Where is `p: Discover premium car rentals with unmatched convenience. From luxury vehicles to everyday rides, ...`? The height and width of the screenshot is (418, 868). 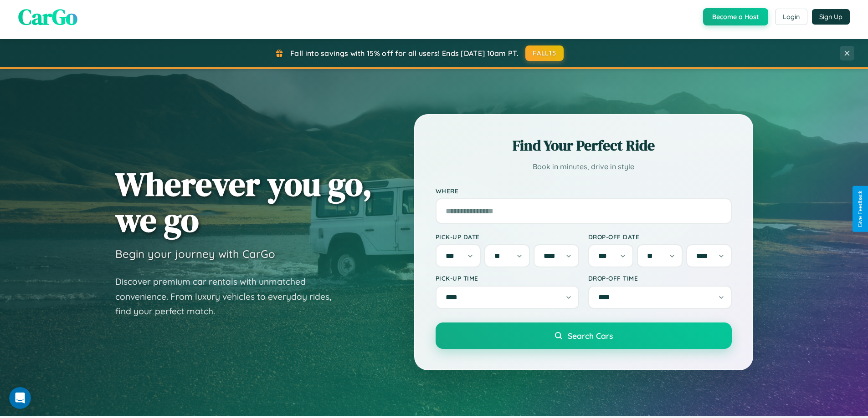
p: Discover premium car rentals with unmatched convenience. From luxury vehicles to everyday rides, ... is located at coordinates (229, 297).